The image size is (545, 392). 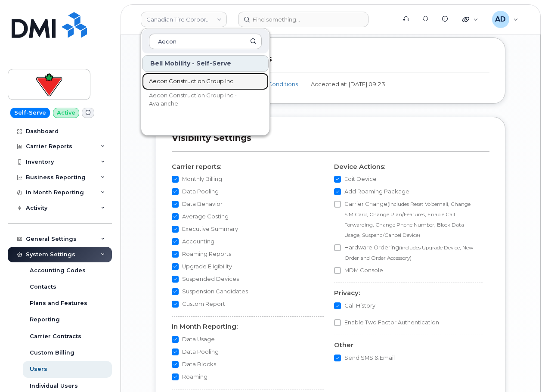 What do you see at coordinates (175, 242) in the screenshot?
I see `input: Accounting` at bounding box center [175, 242].